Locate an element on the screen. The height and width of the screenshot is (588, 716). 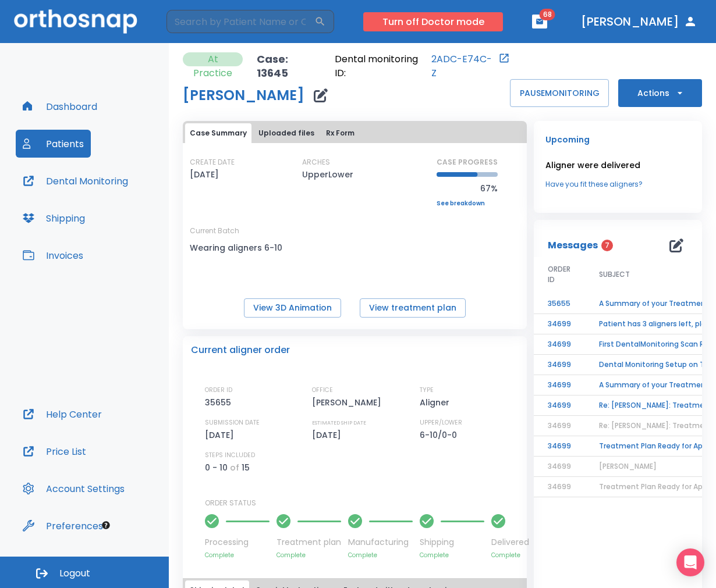
p: OFFICE is located at coordinates (322, 390).